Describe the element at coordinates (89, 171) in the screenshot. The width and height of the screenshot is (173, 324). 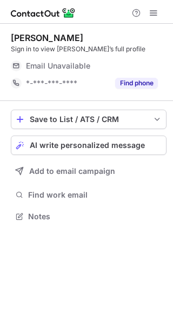
I see `button: Add to email campaign` at that location.